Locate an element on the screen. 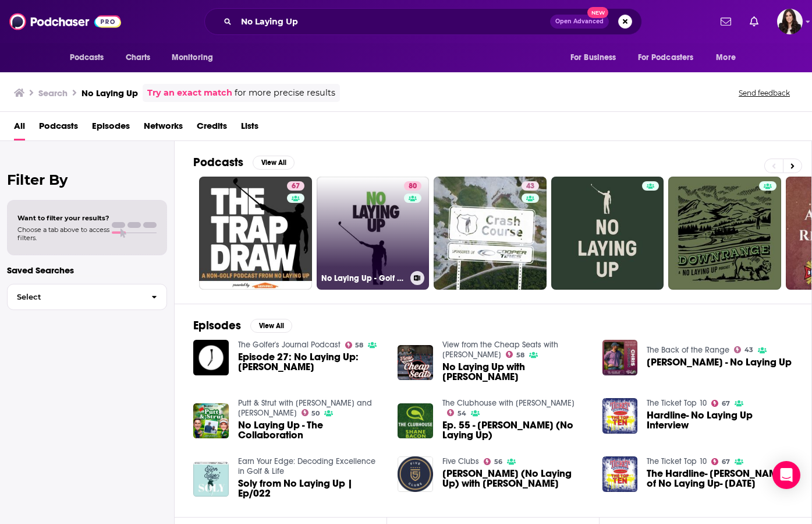 The image size is (812, 524). a: Chris Solomon (No Laying Up) with Gary Williams is located at coordinates (515, 478).